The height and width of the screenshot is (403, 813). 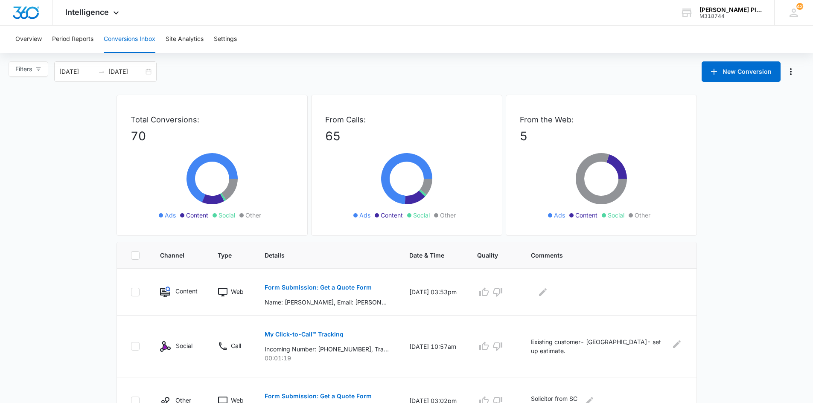 I want to click on span: Details, so click(x=321, y=255).